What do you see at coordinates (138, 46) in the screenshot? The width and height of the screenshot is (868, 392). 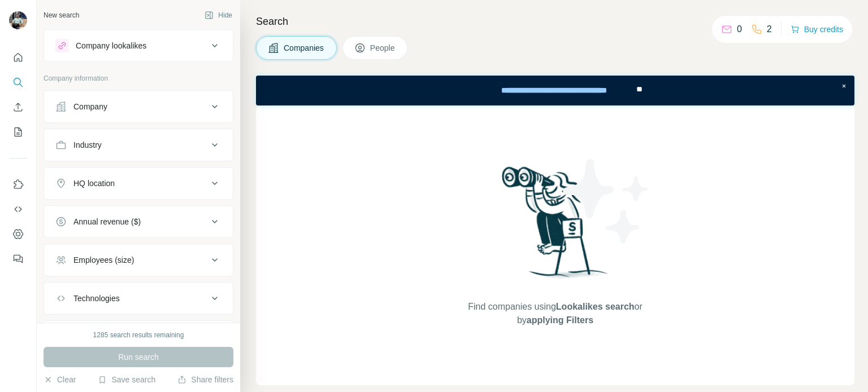 I see `button: Company lookalikes` at bounding box center [138, 46].